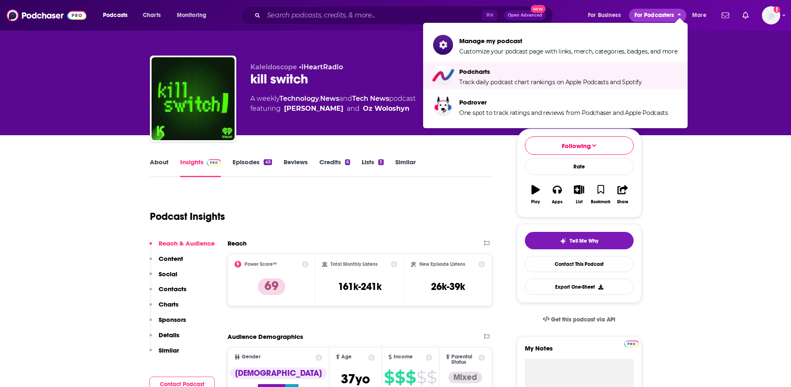 This screenshot has width=791, height=387. What do you see at coordinates (46, 15) in the screenshot?
I see `a: Podchaser - Follow, Share and Rate Podcasts` at bounding box center [46, 15].